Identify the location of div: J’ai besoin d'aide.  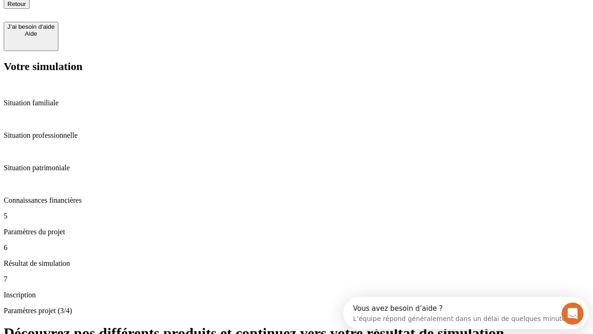
(31, 26).